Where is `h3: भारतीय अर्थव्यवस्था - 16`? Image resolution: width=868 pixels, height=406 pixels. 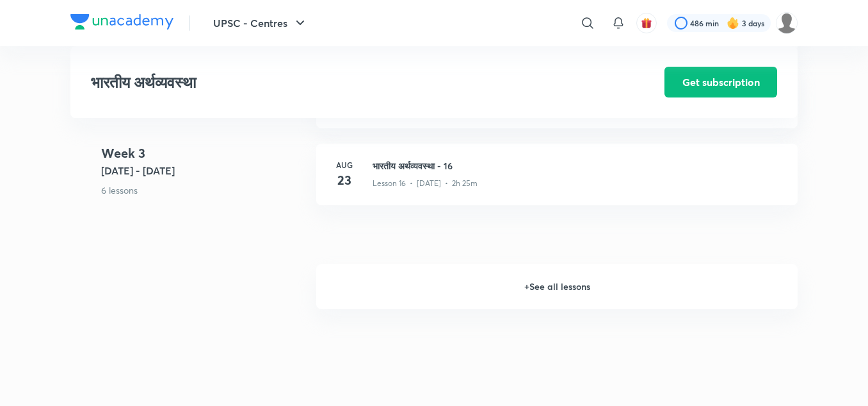
h3: भारतीय अर्थव्यवस्था - 16 is located at coordinates (578, 165).